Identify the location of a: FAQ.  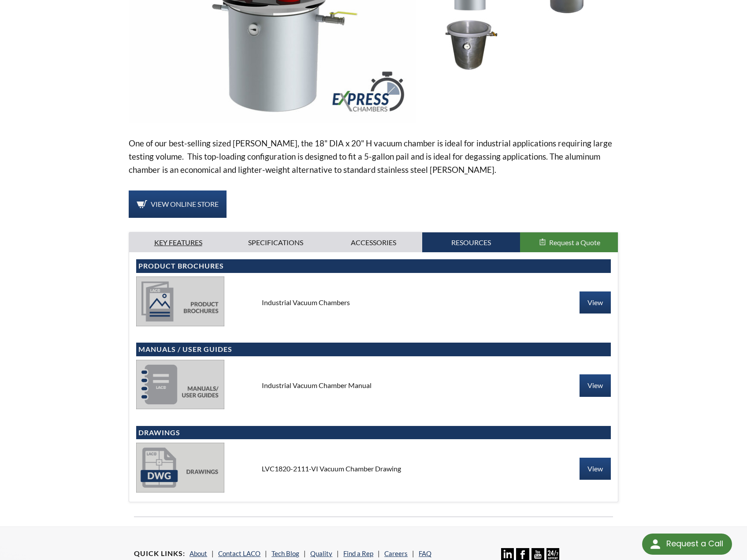
(425, 554).